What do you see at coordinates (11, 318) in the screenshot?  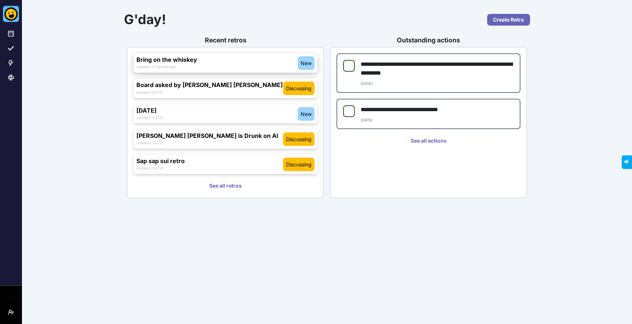 I see `span: User menu` at bounding box center [11, 318].